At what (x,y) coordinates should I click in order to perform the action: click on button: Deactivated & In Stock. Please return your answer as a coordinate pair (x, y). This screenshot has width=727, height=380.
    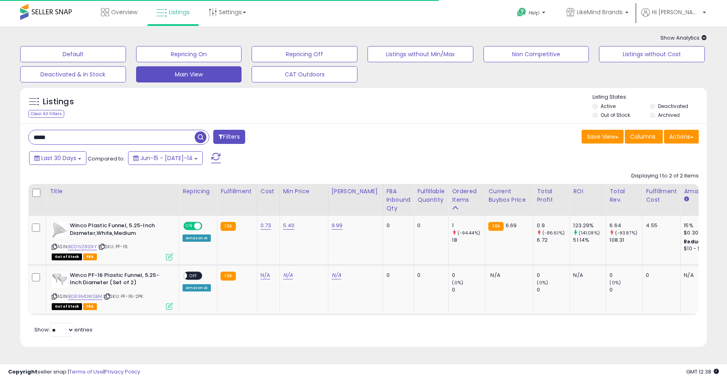
    Looking at the image, I should click on (73, 74).